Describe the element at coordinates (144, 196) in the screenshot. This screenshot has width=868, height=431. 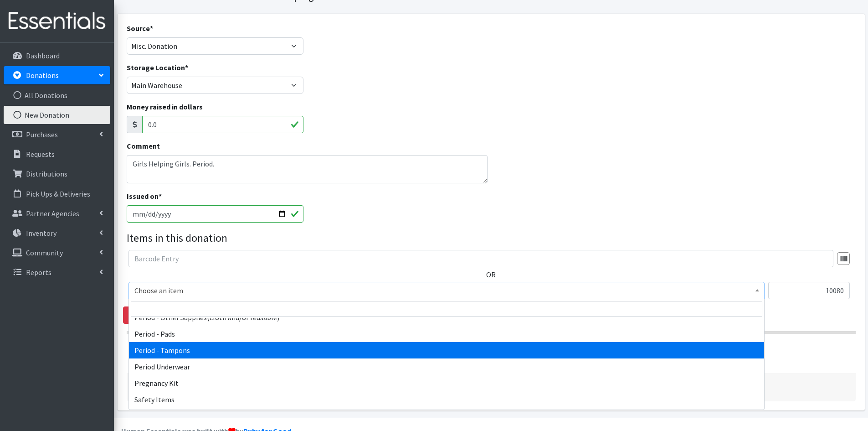
I see `label: Issued on` at that location.